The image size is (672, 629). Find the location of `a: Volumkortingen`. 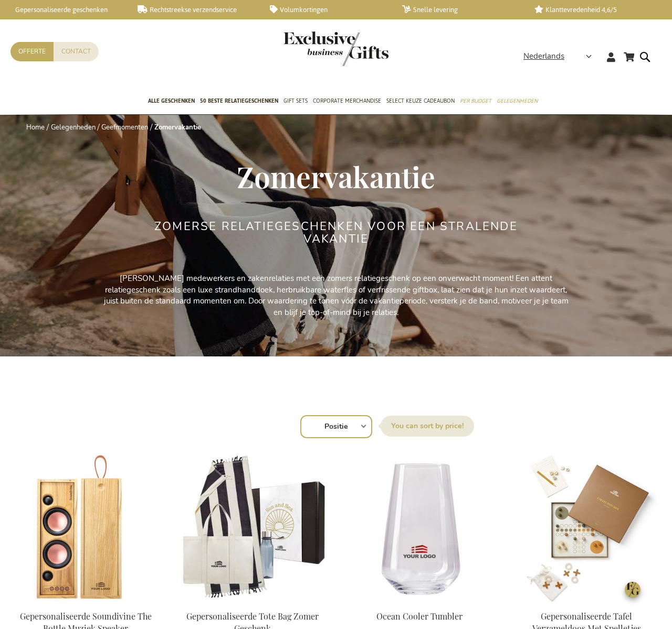

a: Volumkortingen is located at coordinates (327, 10).